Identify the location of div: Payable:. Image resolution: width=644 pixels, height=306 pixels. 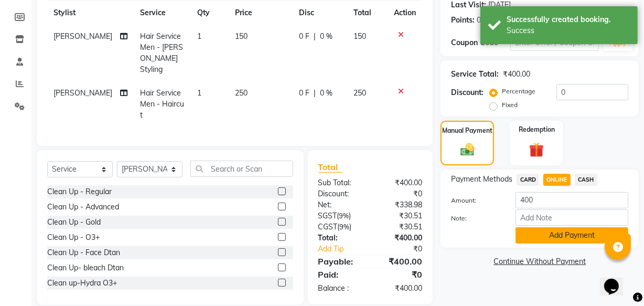
(341, 261).